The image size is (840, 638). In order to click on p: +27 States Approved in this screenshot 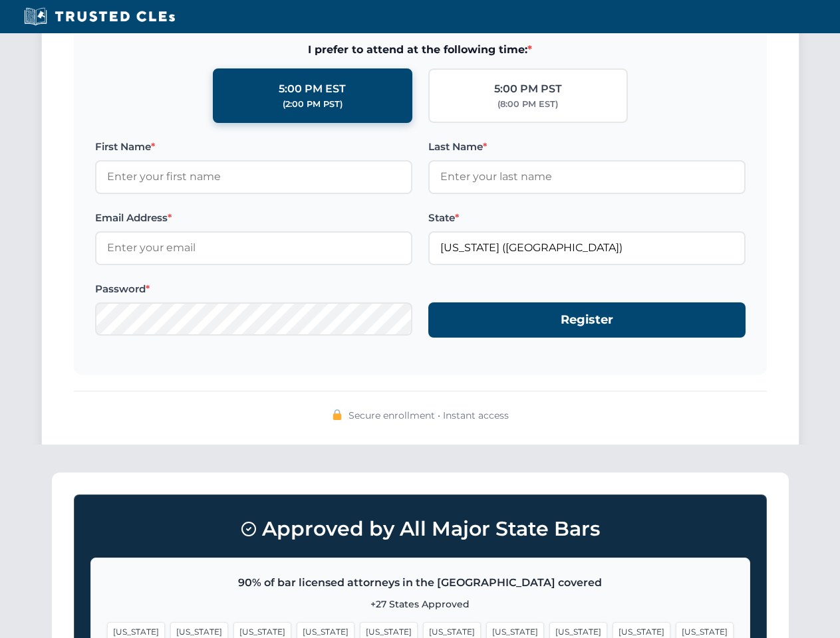, I will do `click(420, 605)`.